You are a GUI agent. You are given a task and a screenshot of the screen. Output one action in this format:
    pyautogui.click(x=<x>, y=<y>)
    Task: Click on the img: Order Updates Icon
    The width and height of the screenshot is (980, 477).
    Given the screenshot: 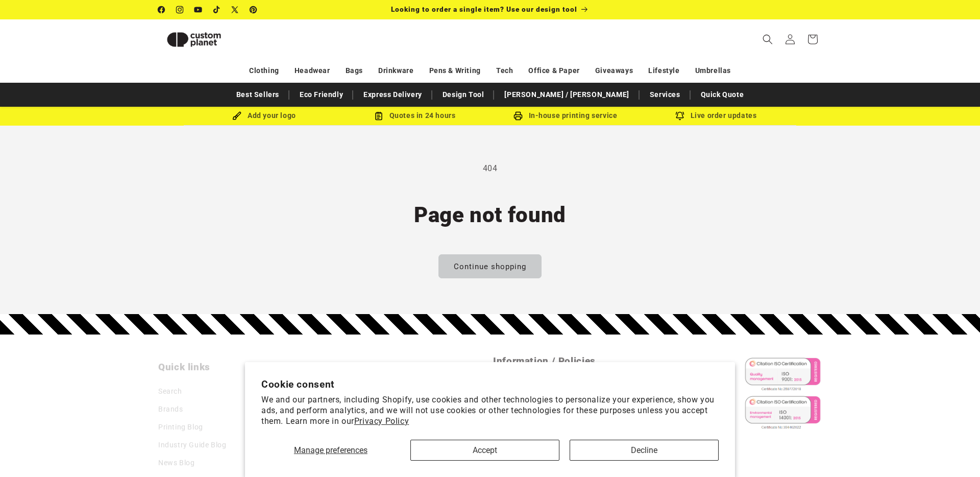 What is the action you would take?
    pyautogui.click(x=379, y=116)
    